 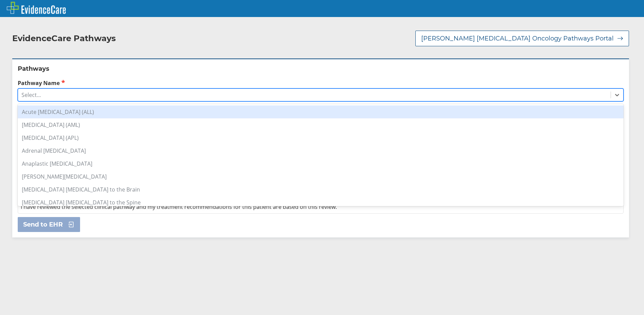 What do you see at coordinates (36, 8) in the screenshot?
I see `img: EvidenceCare` at bounding box center [36, 8].